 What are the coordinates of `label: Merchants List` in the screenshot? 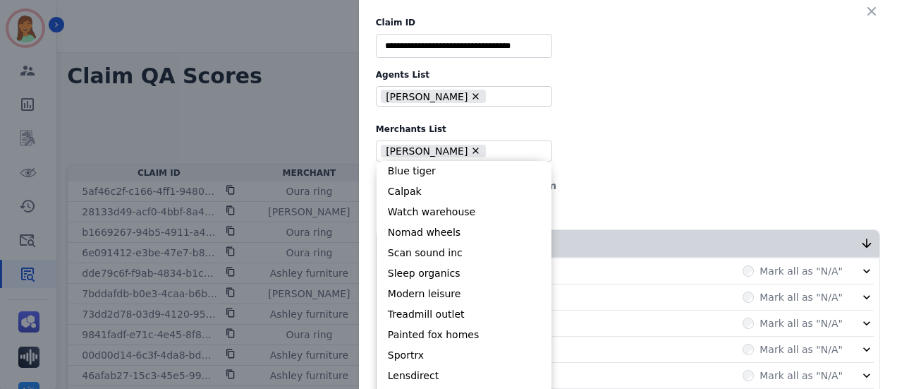 It's located at (628, 129).